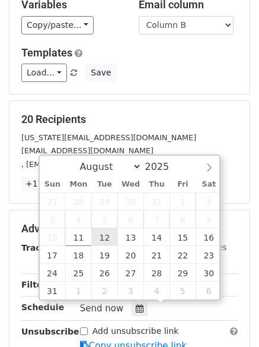 This screenshot has width=259, height=347. What do you see at coordinates (131, 237) in the screenshot?
I see `span: August 13, 2025` at bounding box center [131, 237].